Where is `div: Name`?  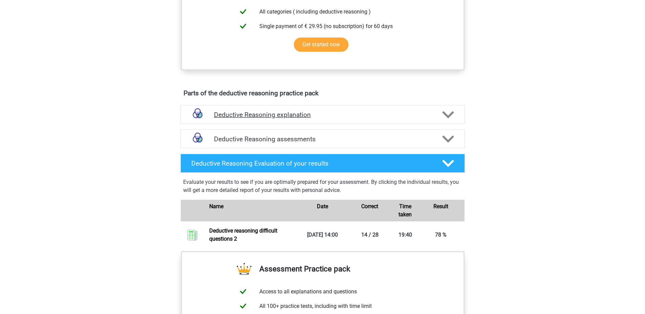 div: Name is located at coordinates (251, 211).